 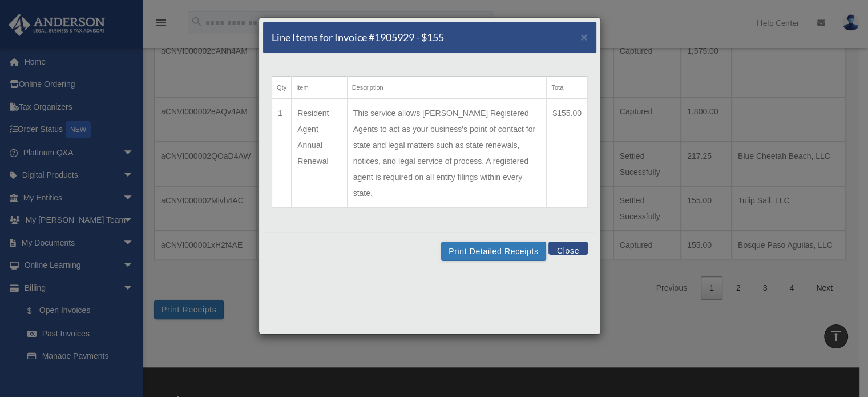 I want to click on th: Qty, so click(x=282, y=88).